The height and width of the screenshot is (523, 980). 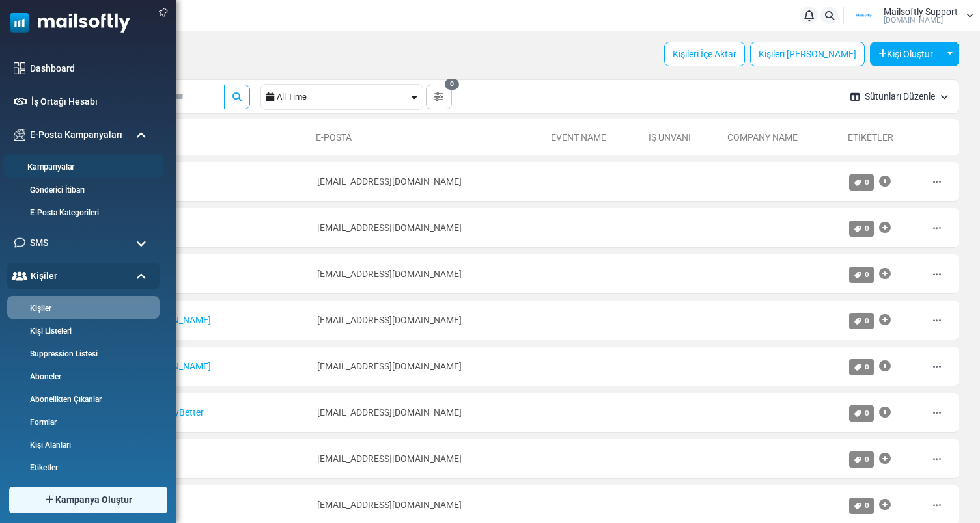 I want to click on img: contacts-icon-active.svg, so click(x=20, y=275).